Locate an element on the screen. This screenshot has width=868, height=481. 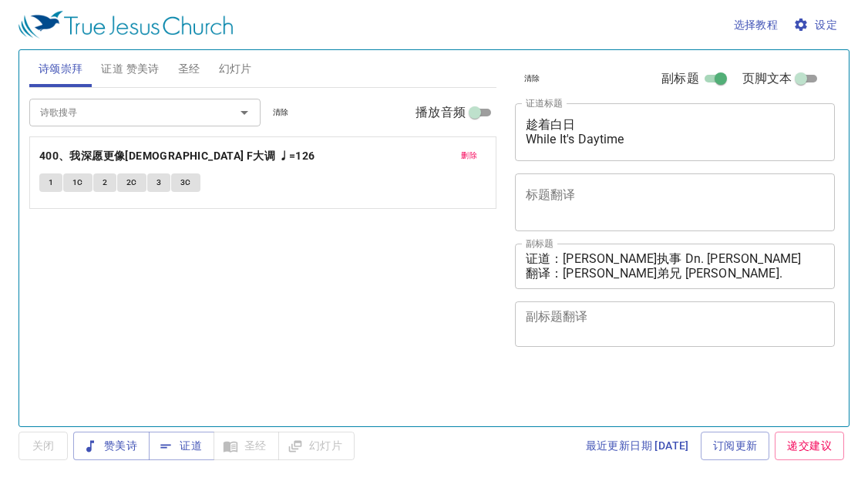
button: 2C is located at coordinates (132, 183).